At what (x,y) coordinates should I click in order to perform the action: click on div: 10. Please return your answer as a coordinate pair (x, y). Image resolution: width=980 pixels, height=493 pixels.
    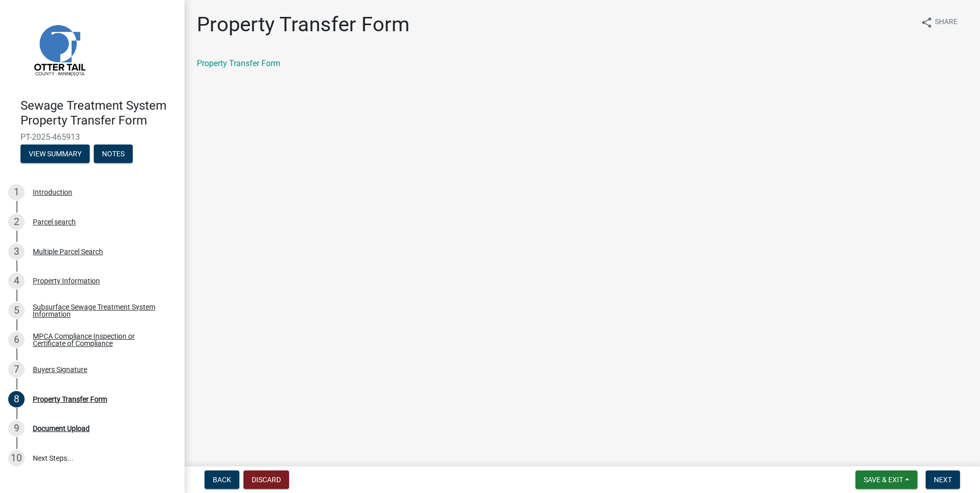
    Looking at the image, I should click on (16, 458).